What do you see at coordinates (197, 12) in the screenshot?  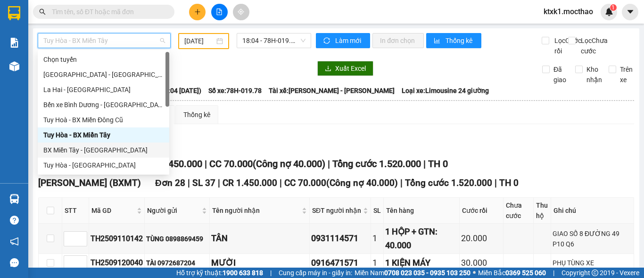 I see `span: plus` at bounding box center [197, 12].